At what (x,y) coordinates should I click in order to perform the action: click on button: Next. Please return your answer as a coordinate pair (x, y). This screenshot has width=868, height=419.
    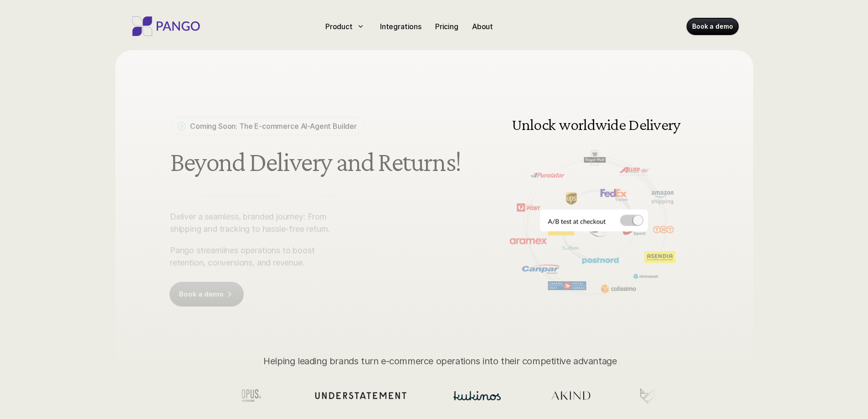
    Looking at the image, I should click on (683, 201).